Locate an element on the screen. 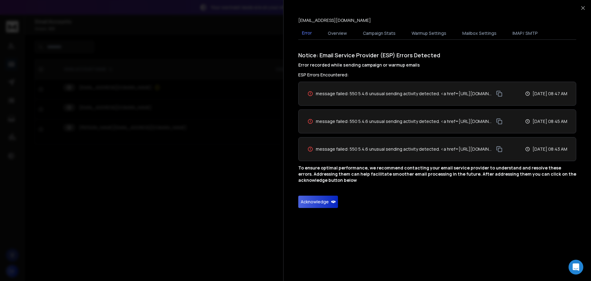 This screenshot has width=591, height=281. button: Overview is located at coordinates (337, 33).